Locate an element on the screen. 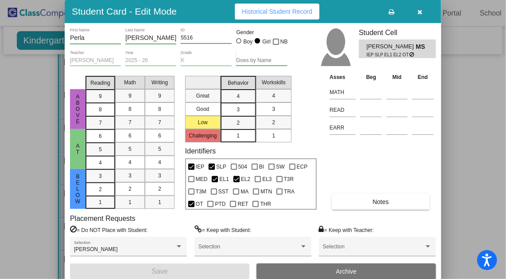 Image resolution: width=506 pixels, height=279 pixels. span: SLP is located at coordinates (221, 167).